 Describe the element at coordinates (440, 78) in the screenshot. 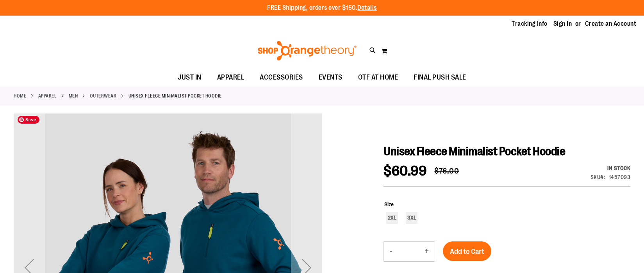

I see `a: FINAL PUSH SALE` at that location.